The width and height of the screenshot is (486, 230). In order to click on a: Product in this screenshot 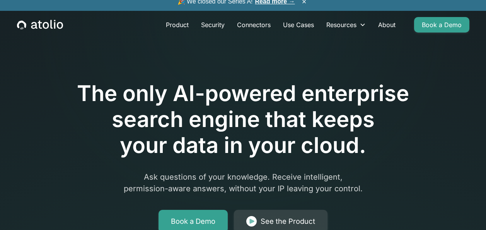, I will do `click(177, 25)`.